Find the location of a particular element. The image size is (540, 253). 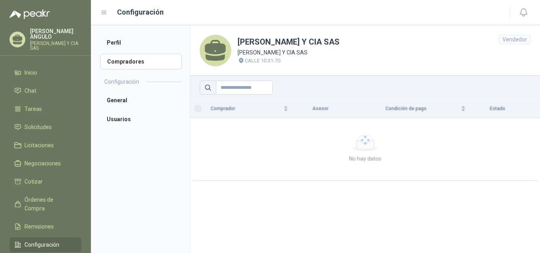

h2: Configuración is located at coordinates (122, 82).